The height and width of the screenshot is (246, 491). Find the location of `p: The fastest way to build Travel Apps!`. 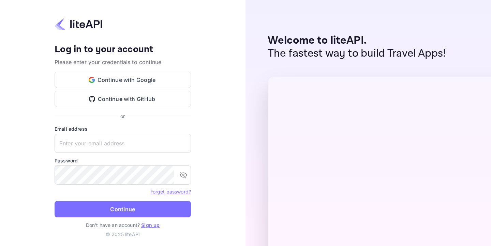

p: The fastest way to build Travel Apps! is located at coordinates (357, 54).